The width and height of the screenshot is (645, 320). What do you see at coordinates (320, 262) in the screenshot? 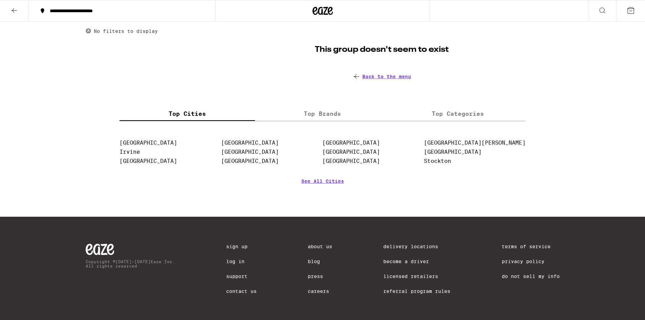
I see `a: Blog` at bounding box center [320, 262].